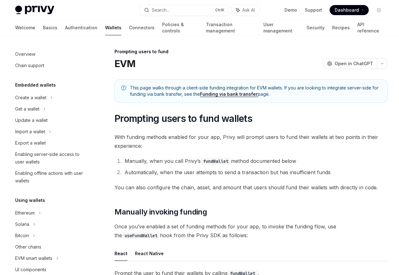  What do you see at coordinates (341, 28) in the screenshot?
I see `a: Recipes` at bounding box center [341, 28].